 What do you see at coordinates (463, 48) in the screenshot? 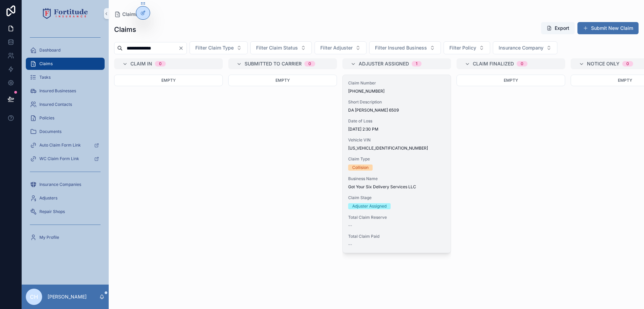
I see `span: Filter Policy` at bounding box center [463, 48].